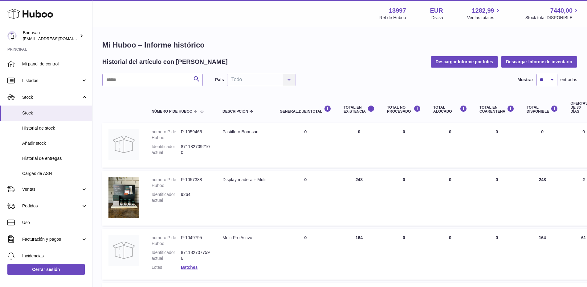  What do you see at coordinates (195, 182) in the screenshot?
I see `dd: P-1057388` at bounding box center [195, 182].